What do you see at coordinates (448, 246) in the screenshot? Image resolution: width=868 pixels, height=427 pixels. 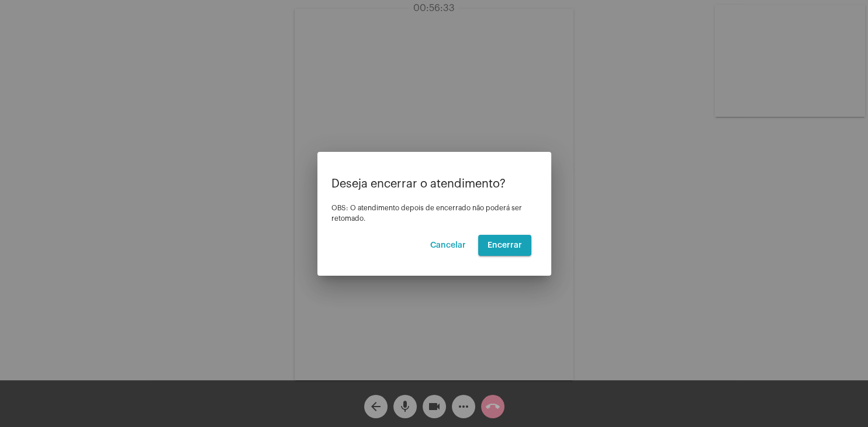 I see `button: Cancelar` at bounding box center [448, 246].